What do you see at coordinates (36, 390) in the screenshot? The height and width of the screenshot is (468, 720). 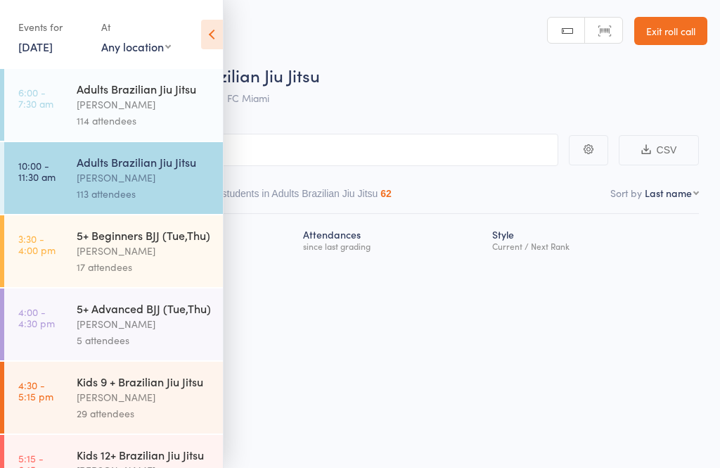 I see `time: 4:30 - 5:15 pm` at bounding box center [36, 390].